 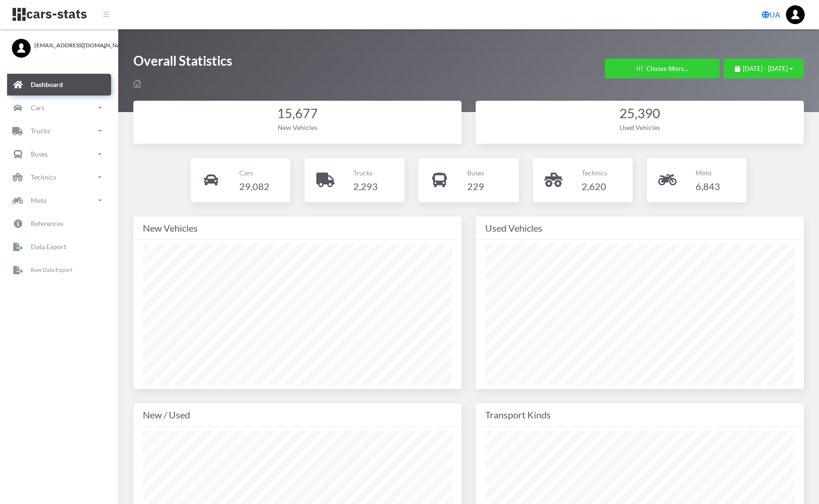 What do you see at coordinates (59, 108) in the screenshot?
I see `a: Cars` at bounding box center [59, 108].